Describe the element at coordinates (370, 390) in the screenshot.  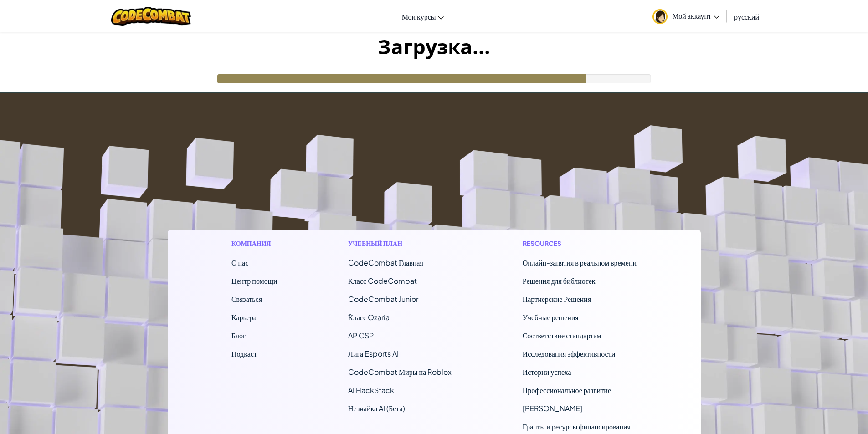
I see `a: AI HackStack` at that location.